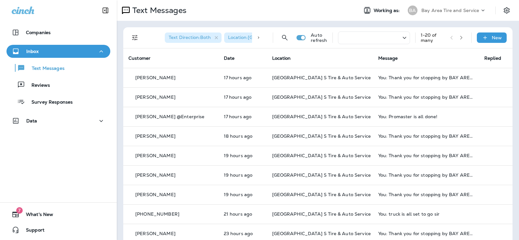  Describe the element at coordinates (49, 102) in the screenshot. I see `p: Survey Responses` at that location.